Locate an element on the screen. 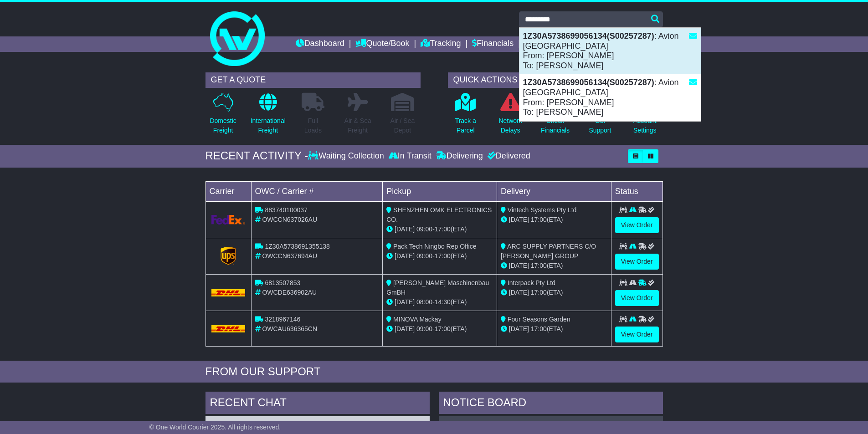  span: Pack Tech Ningbo Rep Office is located at coordinates (435, 247).